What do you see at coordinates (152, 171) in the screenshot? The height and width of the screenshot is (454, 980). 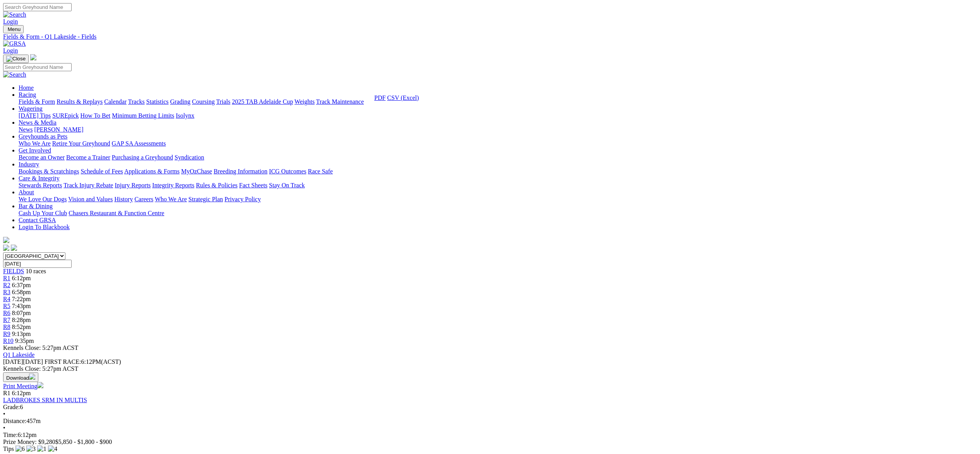 I see `a: Applications & Forms` at bounding box center [152, 171].